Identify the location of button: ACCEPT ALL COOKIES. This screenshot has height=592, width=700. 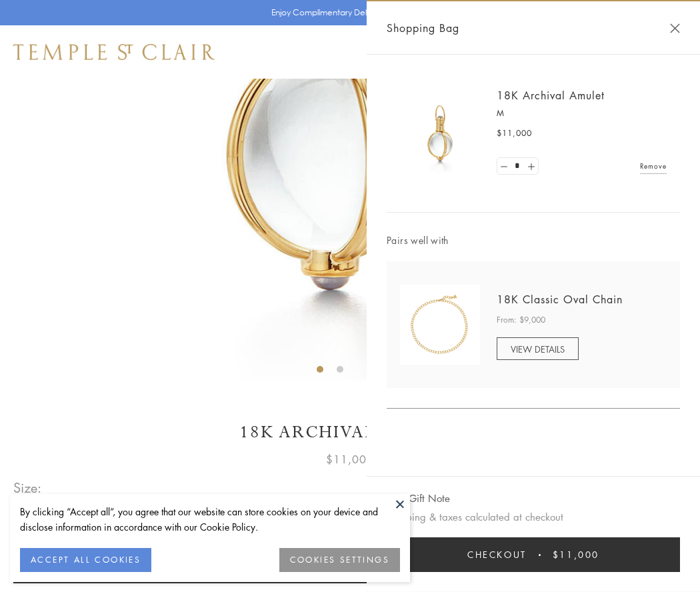
(86, 560).